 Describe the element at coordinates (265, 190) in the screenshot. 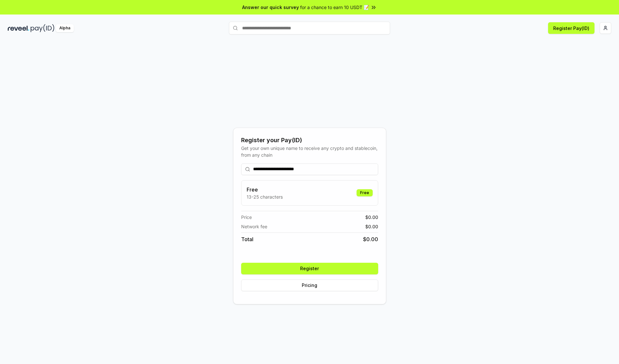

I see `h3: Free` at that location.